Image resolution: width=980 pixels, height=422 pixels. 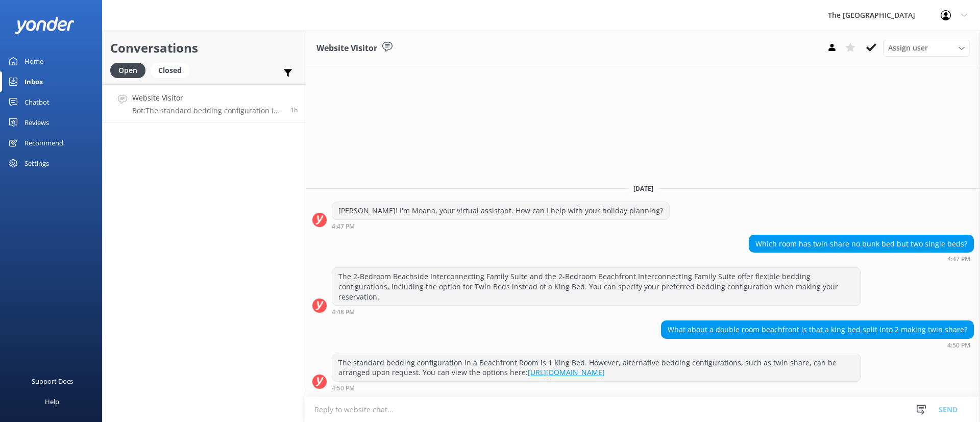 What do you see at coordinates (130, 70) in the screenshot?
I see `a: Open` at bounding box center [130, 70].